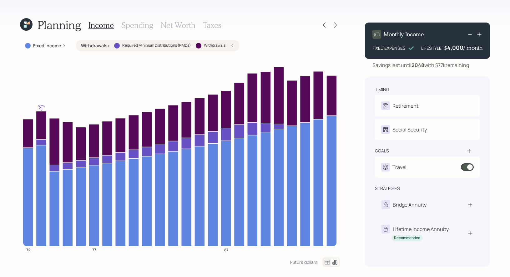  I want to click on label: Withdrawals :, so click(95, 46).